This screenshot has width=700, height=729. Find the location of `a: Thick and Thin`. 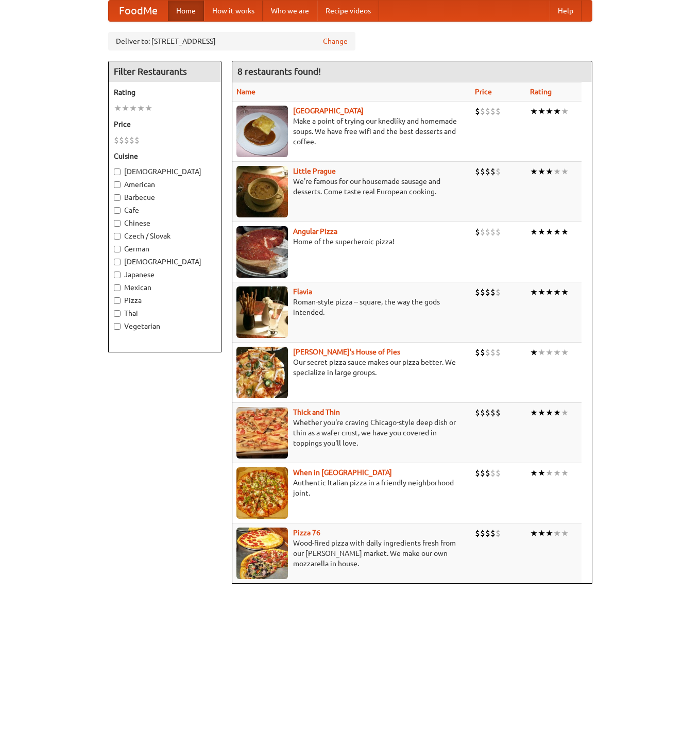

a: Thick and Thin is located at coordinates (316, 412).